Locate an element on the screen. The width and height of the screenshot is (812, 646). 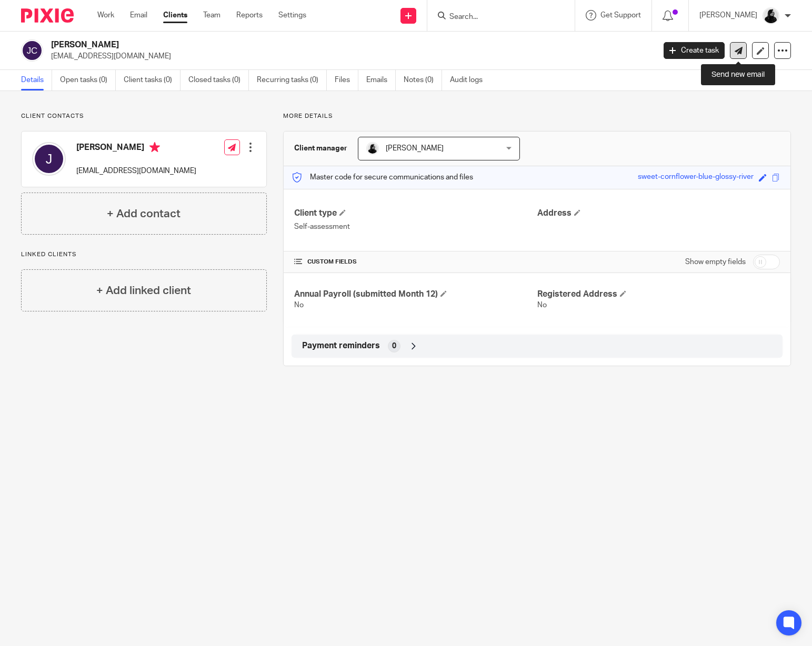
a: Recurring tasks (0) is located at coordinates (291, 80).